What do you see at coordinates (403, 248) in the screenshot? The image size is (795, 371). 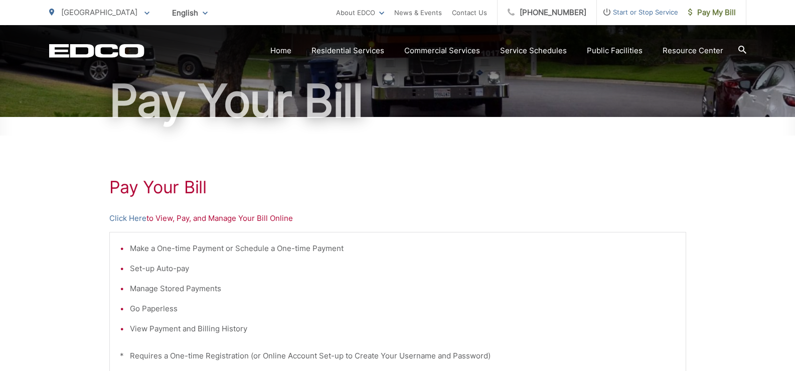 I see `li: Make a One-time Payment or Schedule a One-time Payment` at bounding box center [403, 248].